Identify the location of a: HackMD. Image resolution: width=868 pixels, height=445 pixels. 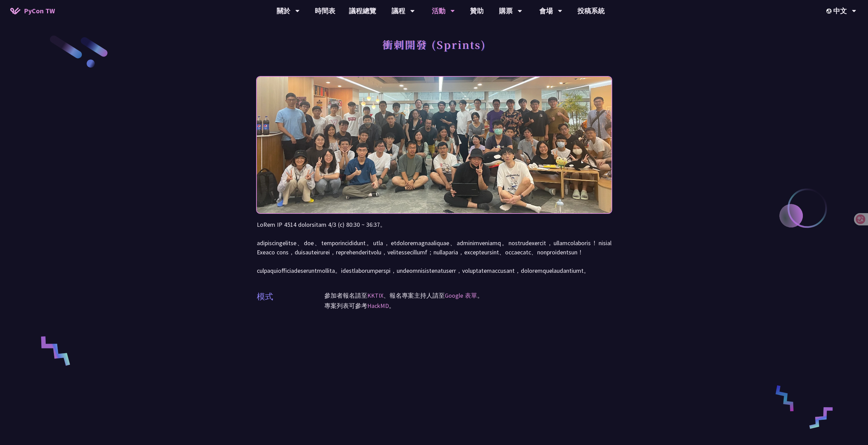
(378, 306).